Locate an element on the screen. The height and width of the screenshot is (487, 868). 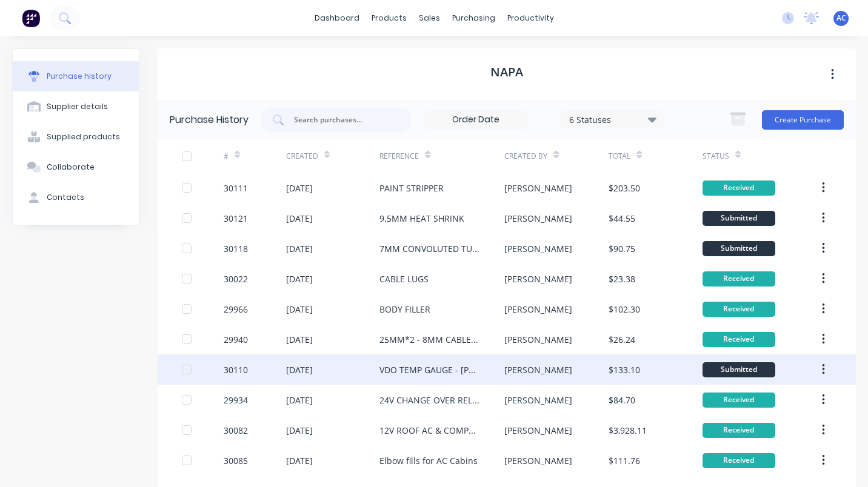
button: Collaborate is located at coordinates (76, 168).